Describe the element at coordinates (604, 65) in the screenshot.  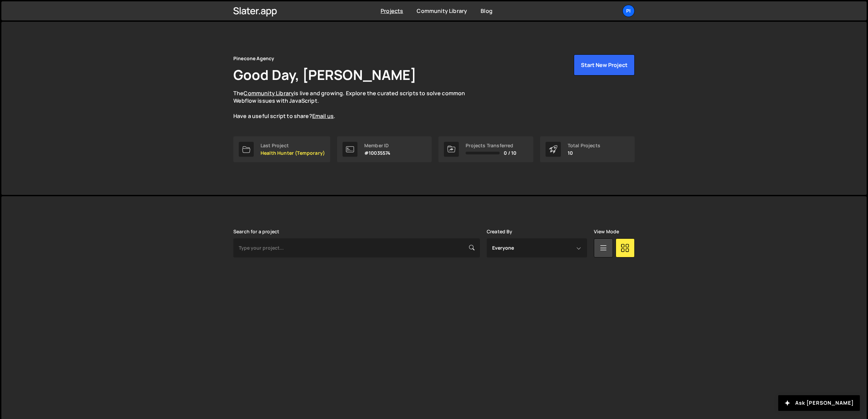
I see `button: Start New Project` at that location.